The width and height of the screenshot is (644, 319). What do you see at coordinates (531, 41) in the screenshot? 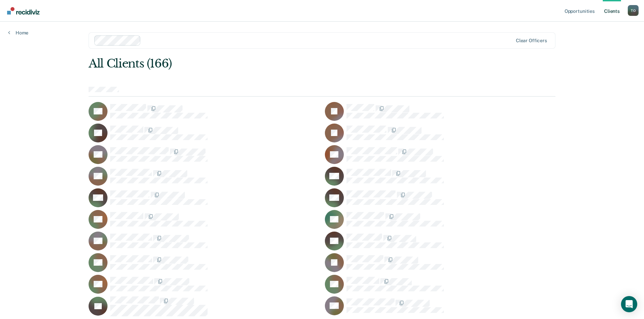
I see `div: Clear officers` at bounding box center [531, 41].